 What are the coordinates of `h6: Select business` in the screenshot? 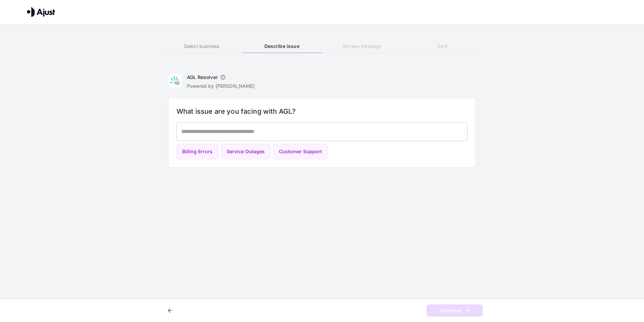 It's located at (201, 46).